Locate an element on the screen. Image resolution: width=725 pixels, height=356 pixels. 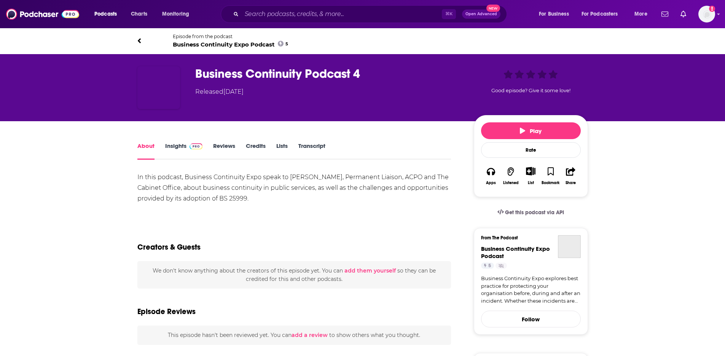
div: Share is located at coordinates (571, 183).